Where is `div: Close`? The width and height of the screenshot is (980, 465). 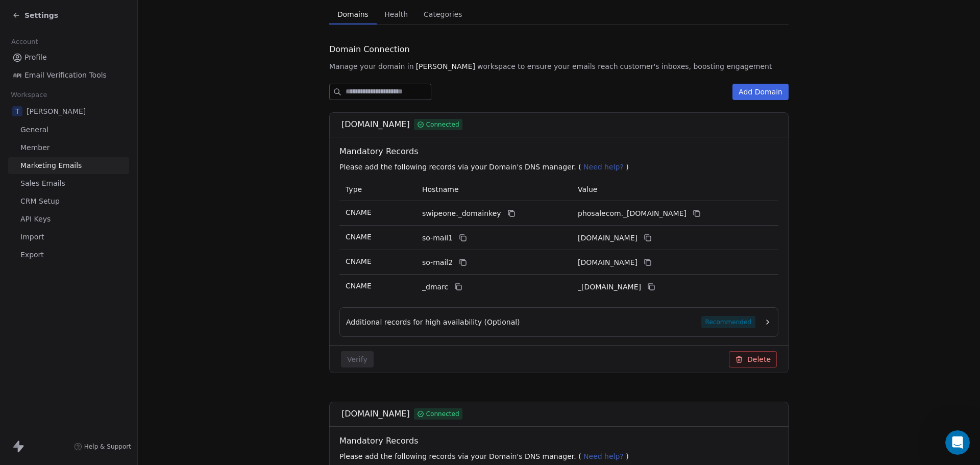 div: Close is located at coordinates (188, 14).